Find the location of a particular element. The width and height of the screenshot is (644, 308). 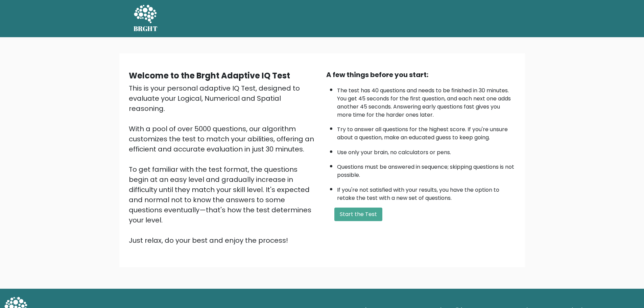

button: Start the Test is located at coordinates (359, 215).